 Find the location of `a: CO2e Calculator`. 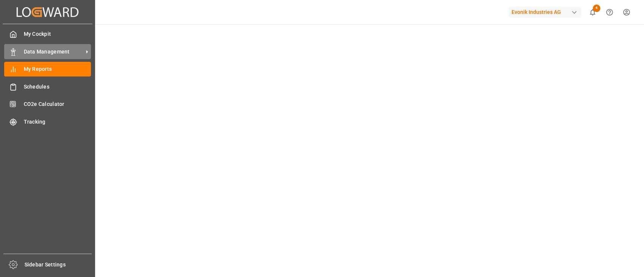

a: CO2e Calculator is located at coordinates (48, 104).